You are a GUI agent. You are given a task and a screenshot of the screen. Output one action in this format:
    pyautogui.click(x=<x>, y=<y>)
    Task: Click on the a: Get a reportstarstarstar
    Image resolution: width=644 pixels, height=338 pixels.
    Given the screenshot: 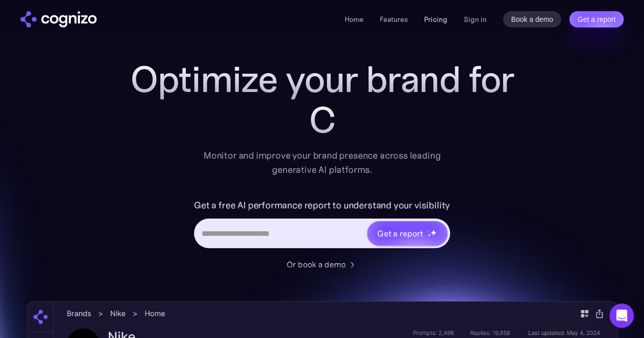 What is the action you would take?
    pyautogui.click(x=407, y=233)
    